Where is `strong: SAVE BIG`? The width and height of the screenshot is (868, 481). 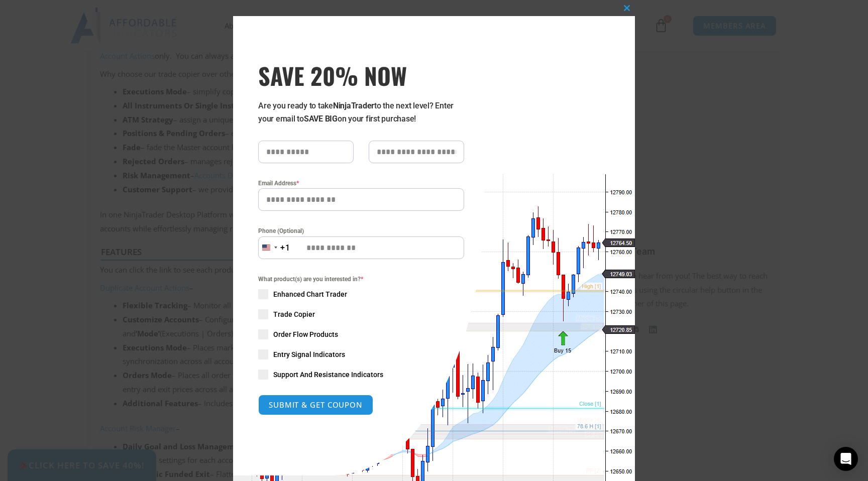 strong: SAVE BIG is located at coordinates (320, 118).